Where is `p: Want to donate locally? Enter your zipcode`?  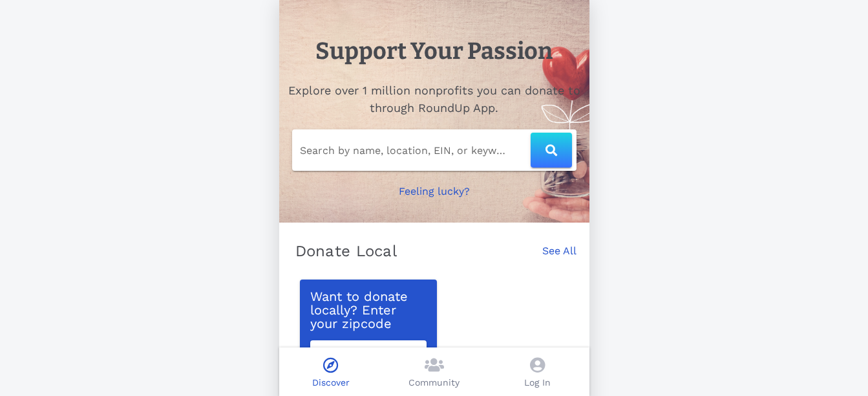 p: Want to donate locally? Enter your zipcode is located at coordinates (369, 310).